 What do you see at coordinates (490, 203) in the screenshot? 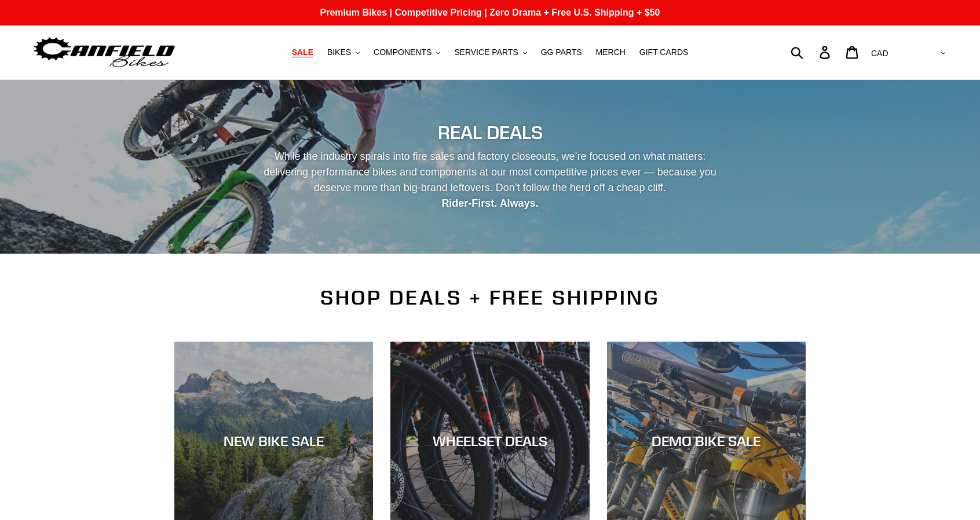
I see `strong: Rider-First. Always.` at bounding box center [490, 203].